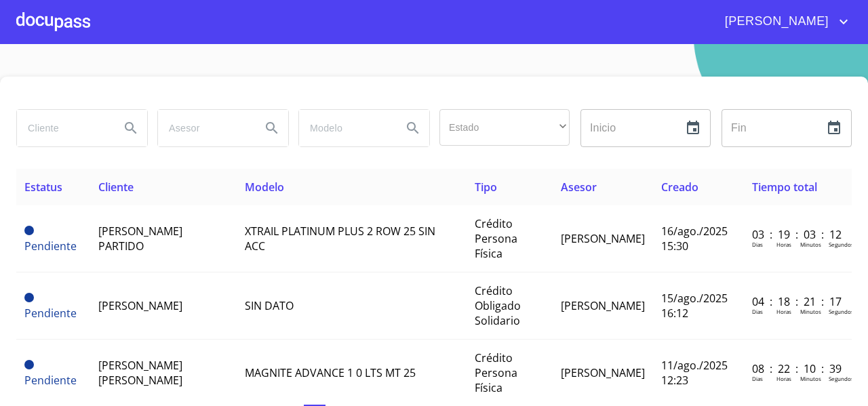 The height and width of the screenshot is (406, 868). I want to click on span: MAGNITE ADVANCE 1 0 LTS MT 25, so click(331, 373).